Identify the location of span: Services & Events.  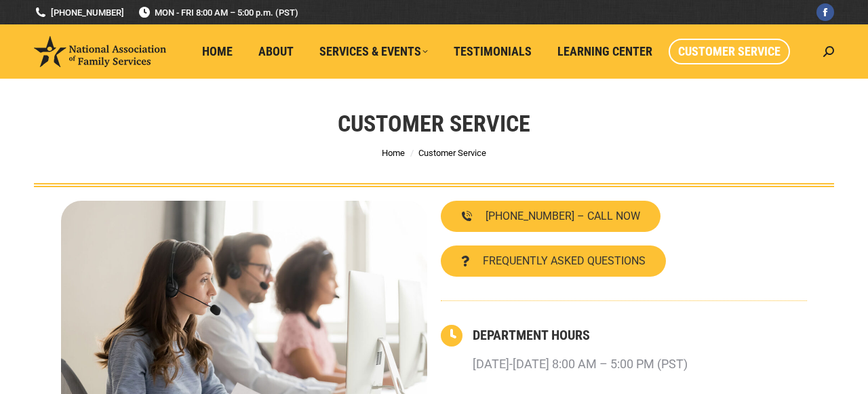
(374, 52).